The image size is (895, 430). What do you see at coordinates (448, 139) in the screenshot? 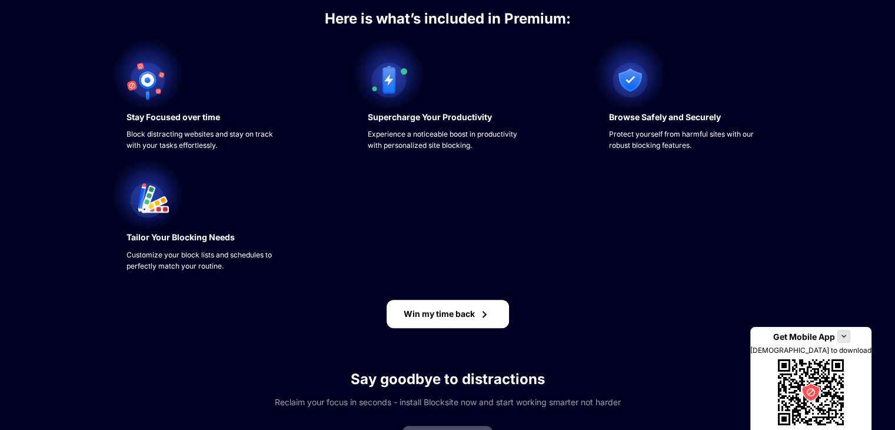
I see `div: Experience a noticeable boost in productivity with personalized site blocking.` at bounding box center [448, 139].